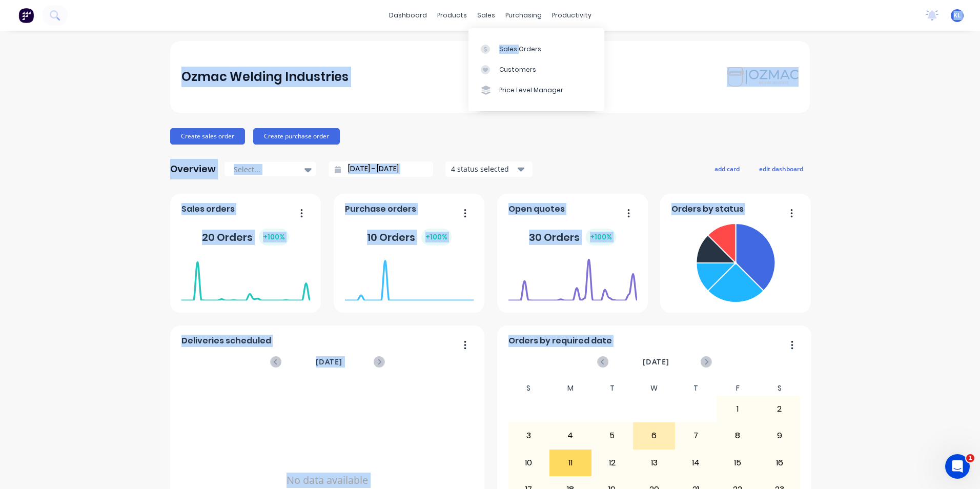 Image resolution: width=980 pixels, height=489 pixels. Describe the element at coordinates (193, 169) in the screenshot. I see `div: Overview` at that location.